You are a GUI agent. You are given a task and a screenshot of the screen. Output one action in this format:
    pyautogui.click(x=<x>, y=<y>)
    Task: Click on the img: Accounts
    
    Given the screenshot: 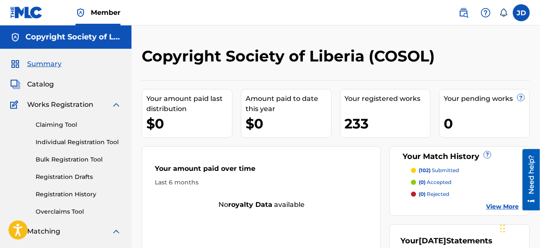 What is the action you would take?
    pyautogui.click(x=15, y=37)
    